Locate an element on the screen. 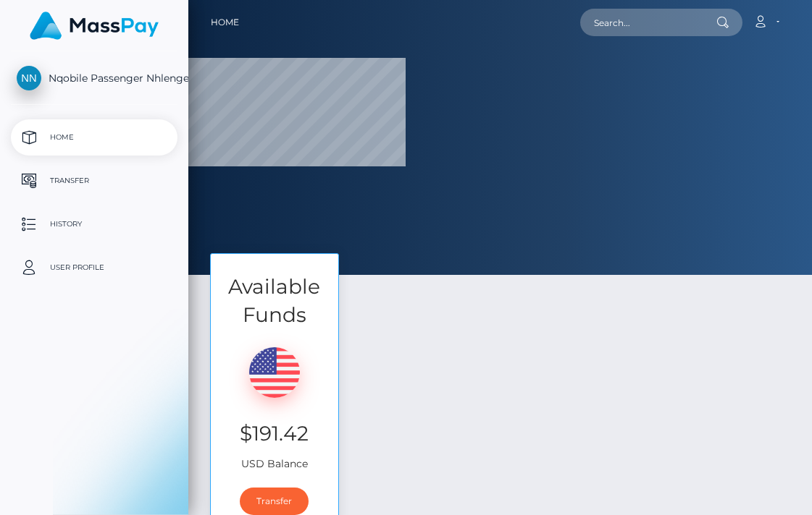  p: User Profile is located at coordinates (94, 267).